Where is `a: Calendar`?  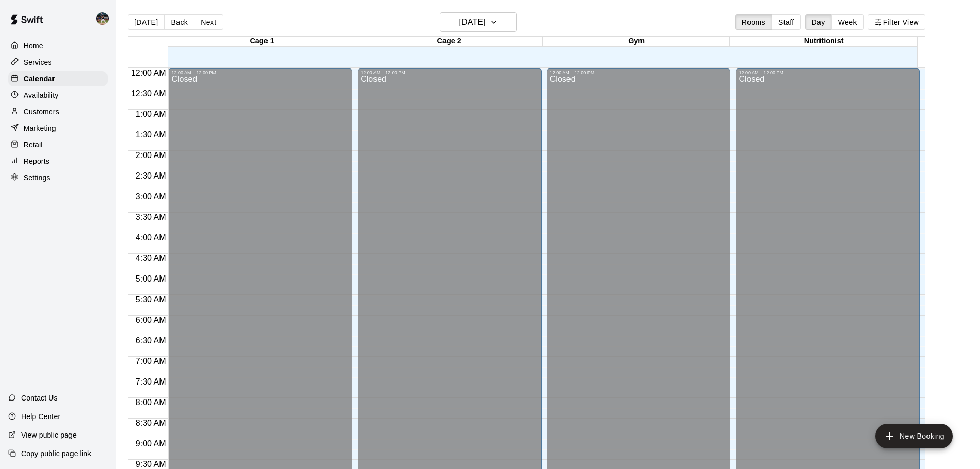
a: Calendar is located at coordinates (57, 79).